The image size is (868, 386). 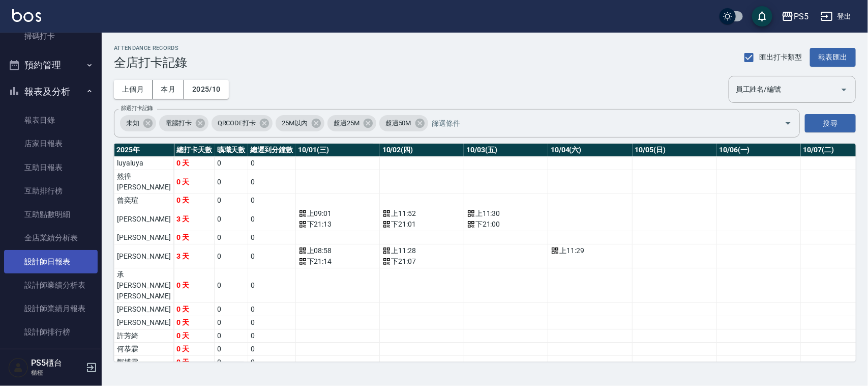 What do you see at coordinates (51, 332) in the screenshot?
I see `a: 設計師排行榜` at bounding box center [51, 332].